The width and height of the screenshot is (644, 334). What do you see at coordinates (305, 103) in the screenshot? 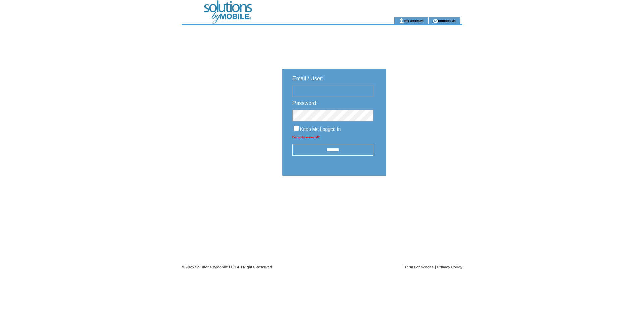
I see `span: Password:` at bounding box center [305, 103].